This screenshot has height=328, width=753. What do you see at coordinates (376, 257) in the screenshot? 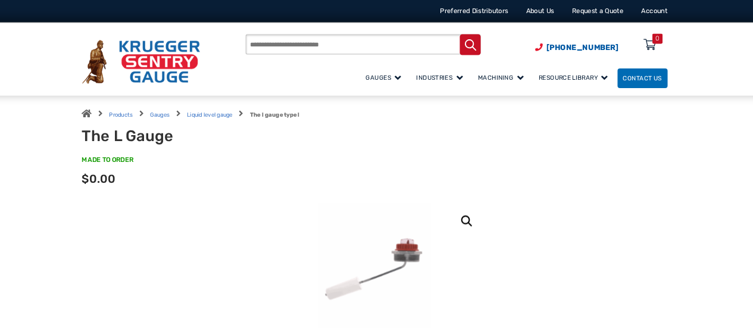
I see `img: The L Gauge` at bounding box center [376, 257].